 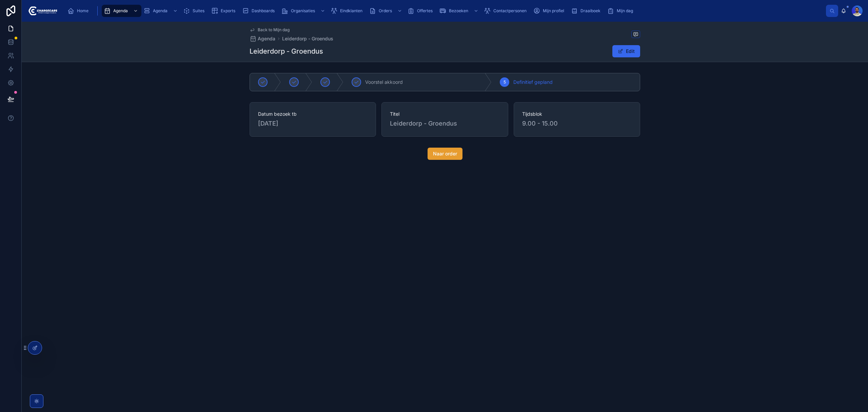 What do you see at coordinates (351, 11) in the screenshot?
I see `span: Eindklanten` at bounding box center [351, 11].